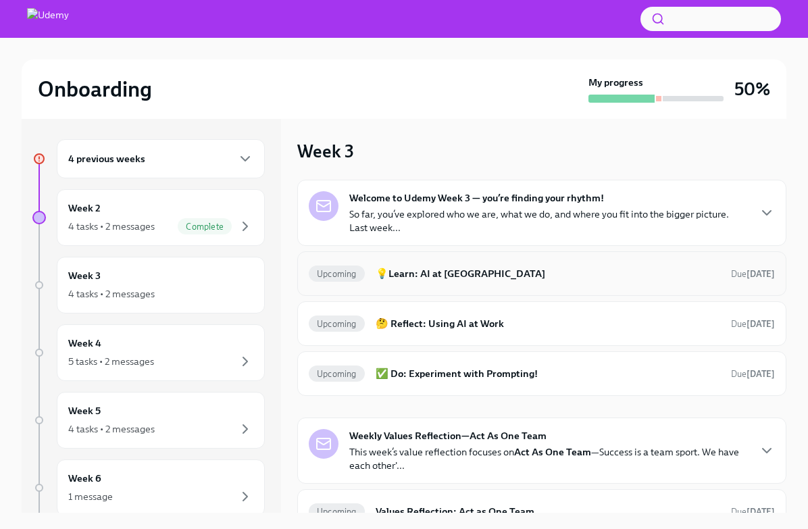 Image resolution: width=808 pixels, height=529 pixels. Describe the element at coordinates (84, 479) in the screenshot. I see `h6: Week 6` at that location.